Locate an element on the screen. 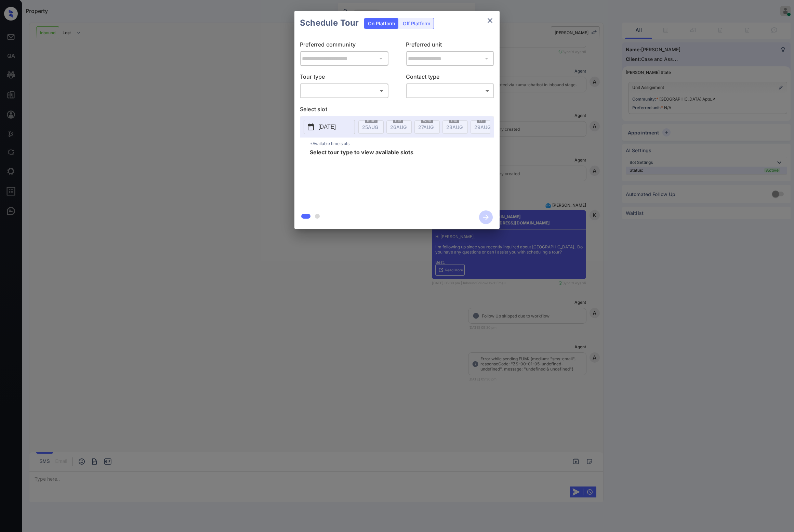 Image resolution: width=794 pixels, height=532 pixels. p: Contact type is located at coordinates (450, 78).